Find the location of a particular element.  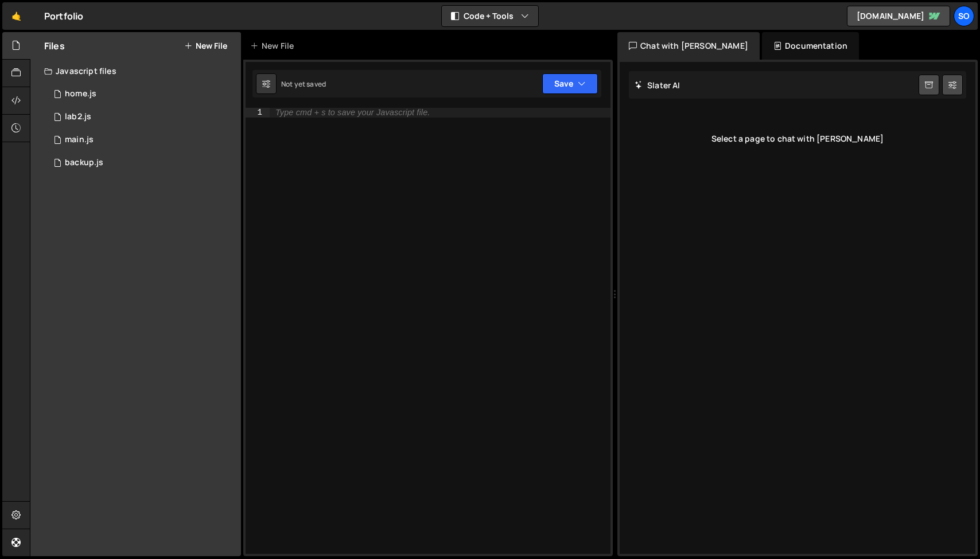

div: Documentation is located at coordinates (810, 46).